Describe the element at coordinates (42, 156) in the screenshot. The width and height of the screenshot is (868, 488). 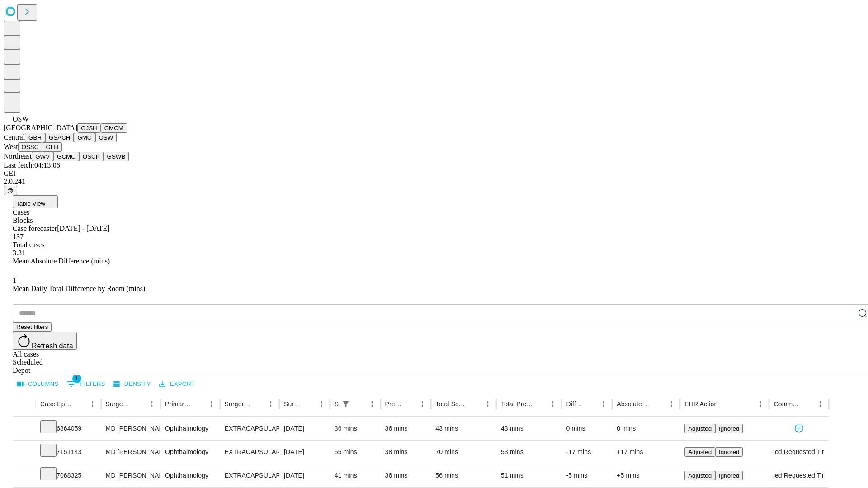
I see `button: GWV` at that location.